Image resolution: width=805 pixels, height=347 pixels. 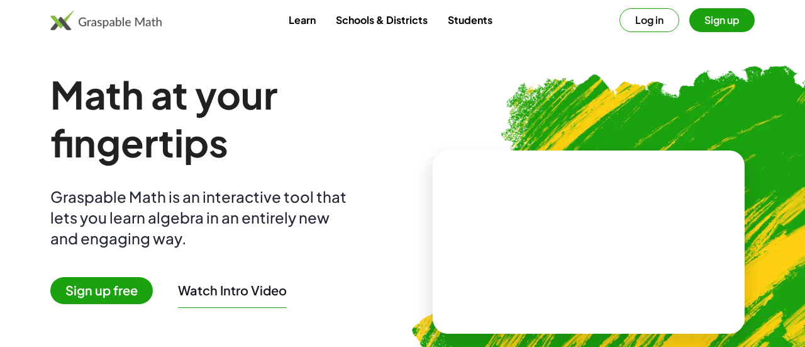 What do you see at coordinates (232, 290) in the screenshot?
I see `button: Watch Intro Video` at bounding box center [232, 290].